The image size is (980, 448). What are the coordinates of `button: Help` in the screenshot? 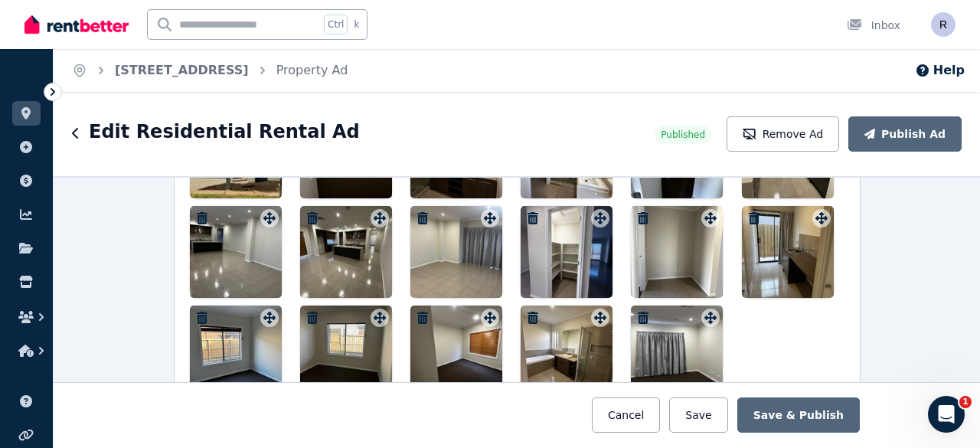 It's located at (940, 71).